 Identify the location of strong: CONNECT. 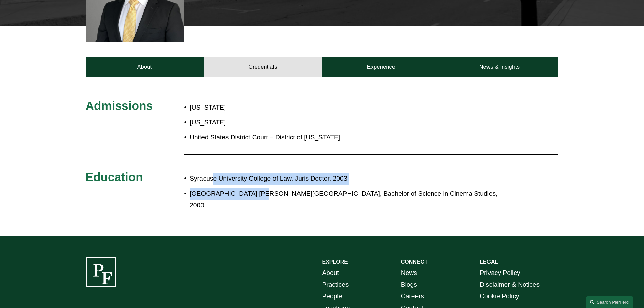
(414, 262).